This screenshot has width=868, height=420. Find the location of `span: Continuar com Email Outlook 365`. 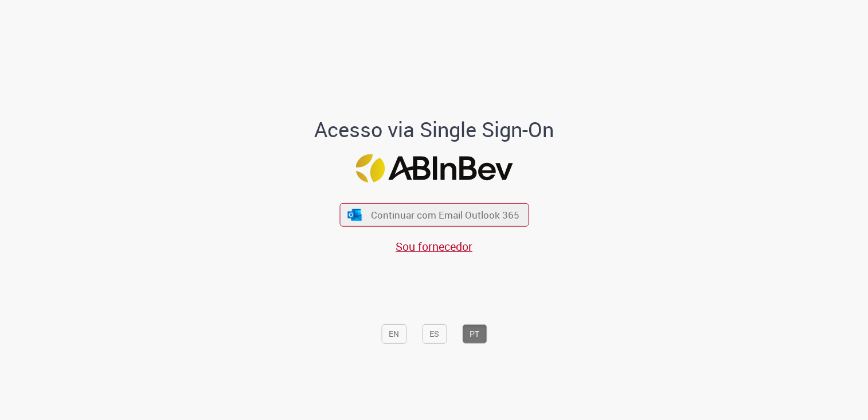

span: Continuar com Email Outlook 365 is located at coordinates (445, 214).